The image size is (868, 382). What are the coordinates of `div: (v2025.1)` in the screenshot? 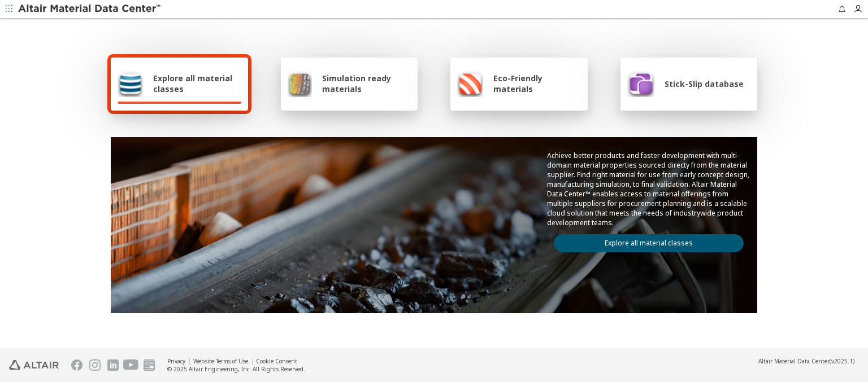 It's located at (807, 362).